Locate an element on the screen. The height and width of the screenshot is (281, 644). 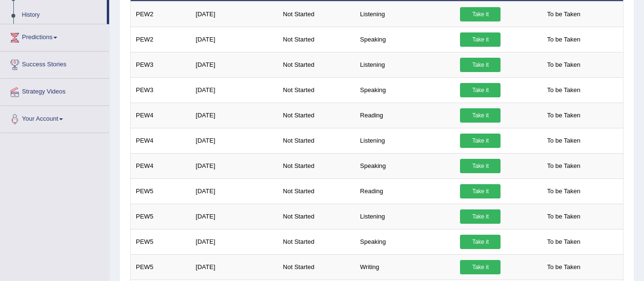
a: Success Stories is located at coordinates (55, 63).